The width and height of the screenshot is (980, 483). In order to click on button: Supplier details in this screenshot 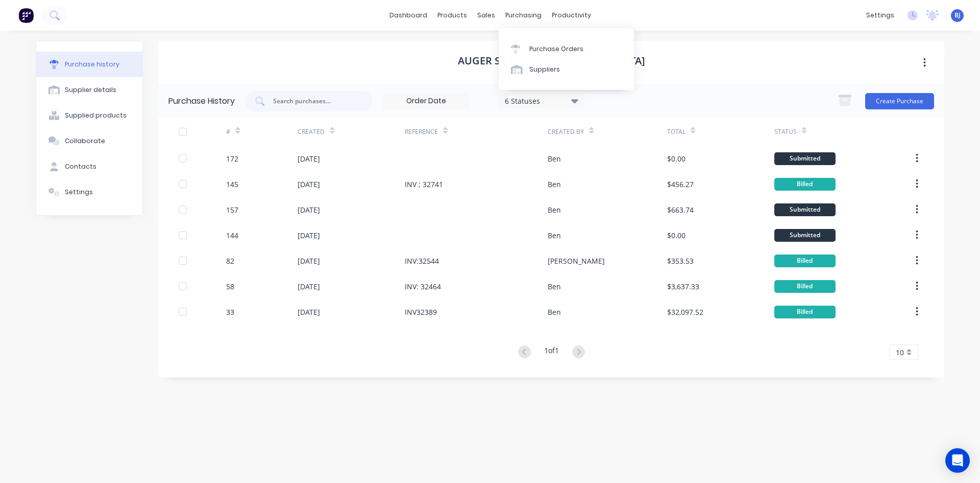, I will do `click(89, 90)`.